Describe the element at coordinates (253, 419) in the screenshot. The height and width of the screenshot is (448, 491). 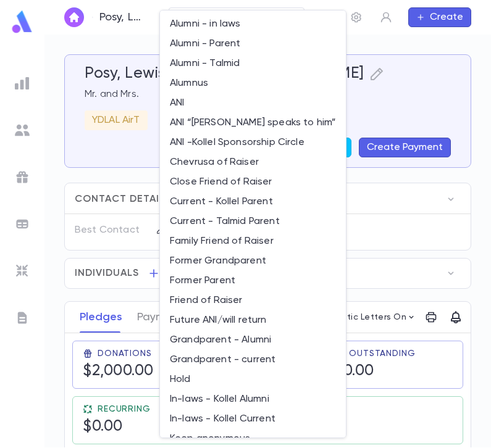
I see `li: In-laws - Kollel Current` at that location.